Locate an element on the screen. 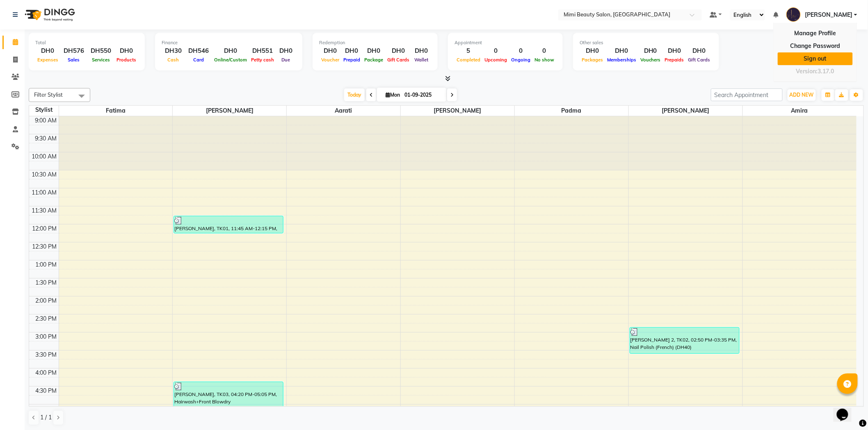 Image resolution: width=868 pixels, height=430 pixels. span: Expenses is located at coordinates (48, 60).